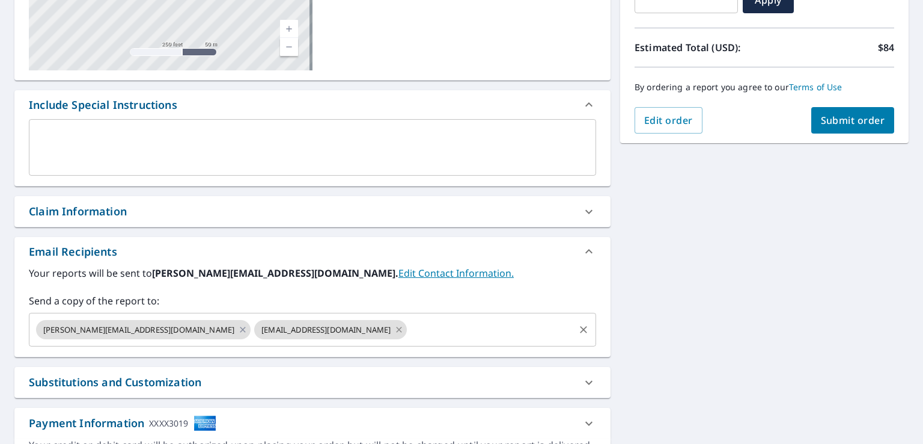 The height and width of the screenshot is (444, 923). Describe the element at coordinates (700, 47) in the screenshot. I see `p: Estimated Total (USD):` at that location.